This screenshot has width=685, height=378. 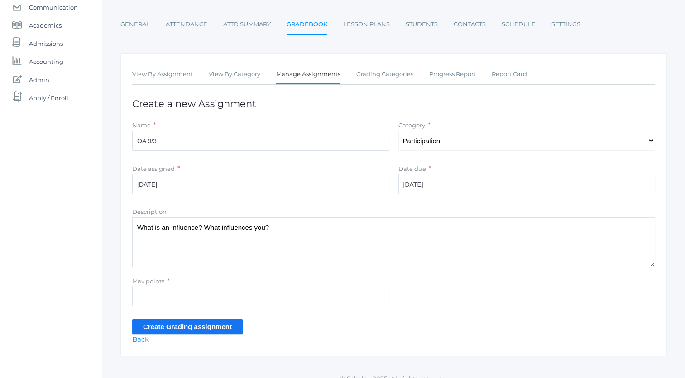 What do you see at coordinates (149, 211) in the screenshot?
I see `label: Description` at bounding box center [149, 211].